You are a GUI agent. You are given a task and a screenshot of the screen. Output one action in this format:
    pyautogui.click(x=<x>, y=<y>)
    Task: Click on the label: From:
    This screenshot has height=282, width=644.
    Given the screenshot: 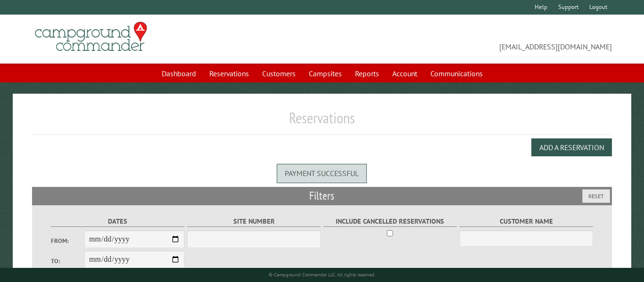 What is the action you would take?
    pyautogui.click(x=67, y=241)
    